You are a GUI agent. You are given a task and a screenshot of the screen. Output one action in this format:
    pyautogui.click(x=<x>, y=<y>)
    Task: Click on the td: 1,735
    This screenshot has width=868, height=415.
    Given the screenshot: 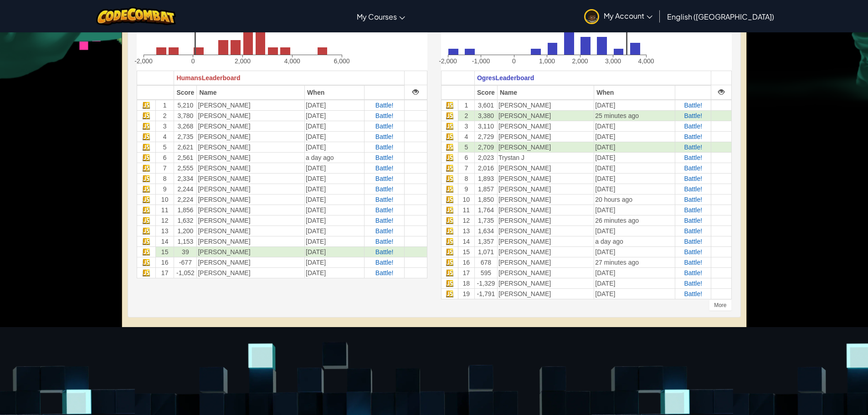 What is the action you would take?
    pyautogui.click(x=486, y=220)
    